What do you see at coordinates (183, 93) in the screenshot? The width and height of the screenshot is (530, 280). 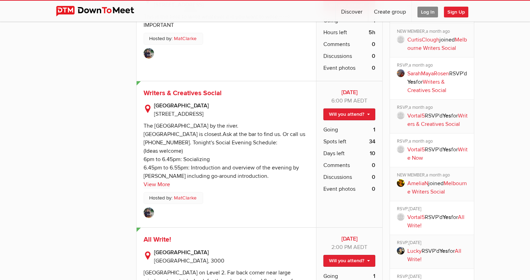 I see `span: Writers & Creatives Social` at bounding box center [183, 93].